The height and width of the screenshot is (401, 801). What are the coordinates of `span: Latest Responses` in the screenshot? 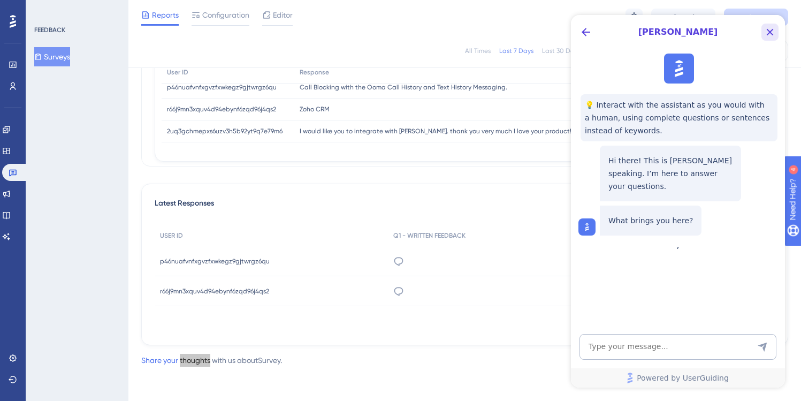 It's located at (184, 206).